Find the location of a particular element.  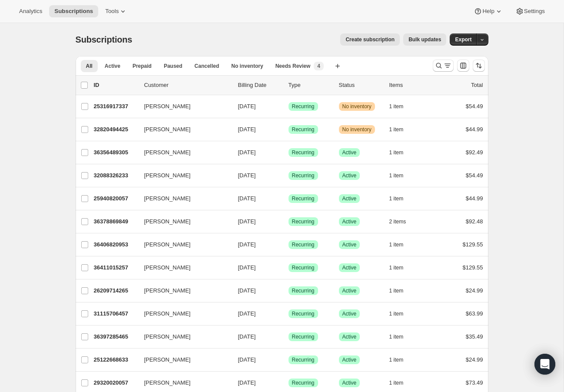

button: Settings is located at coordinates (530, 12).